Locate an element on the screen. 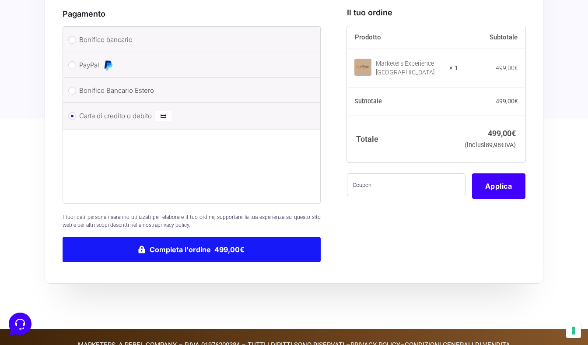 The image size is (588, 345). a: privacy policy is located at coordinates (173, 225).